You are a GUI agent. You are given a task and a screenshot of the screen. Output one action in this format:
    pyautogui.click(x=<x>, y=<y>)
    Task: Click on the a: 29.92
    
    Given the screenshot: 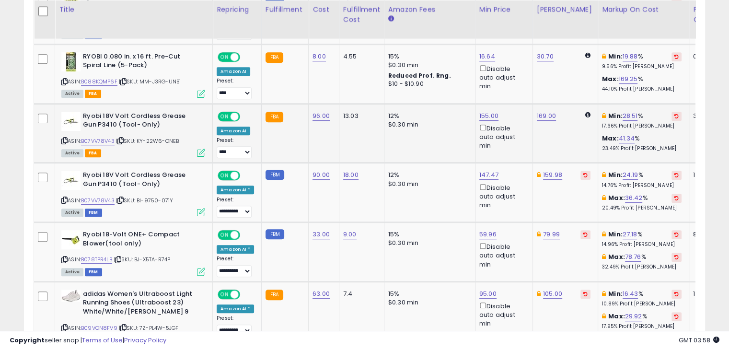 What is the action you would take?
    pyautogui.click(x=634, y=316)
    